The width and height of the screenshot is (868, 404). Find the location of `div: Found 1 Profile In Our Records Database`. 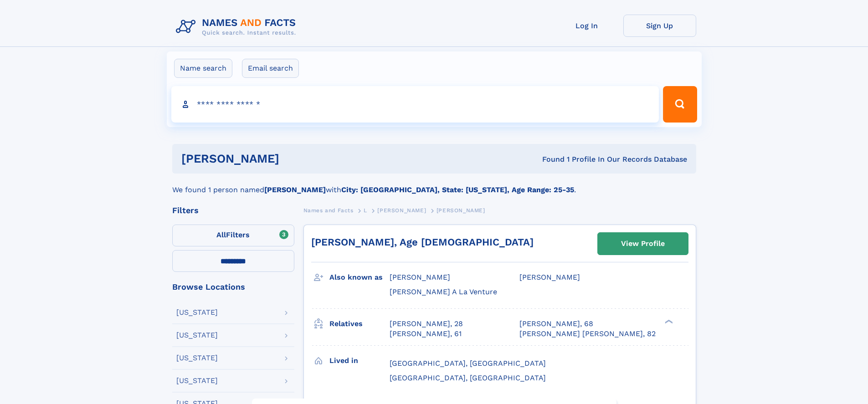

div: Found 1 Profile In Our Records Database is located at coordinates (549, 160).